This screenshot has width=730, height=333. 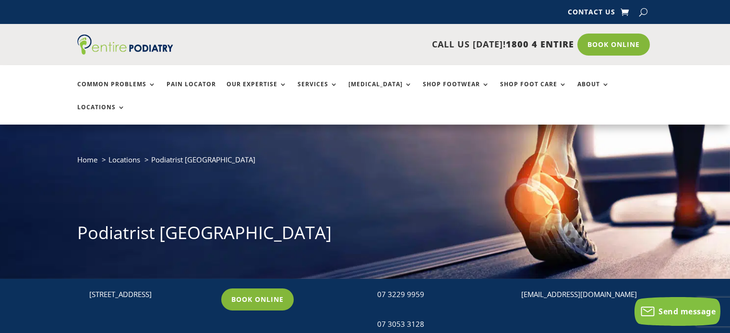 I want to click on img: logo (1), so click(x=125, y=45).